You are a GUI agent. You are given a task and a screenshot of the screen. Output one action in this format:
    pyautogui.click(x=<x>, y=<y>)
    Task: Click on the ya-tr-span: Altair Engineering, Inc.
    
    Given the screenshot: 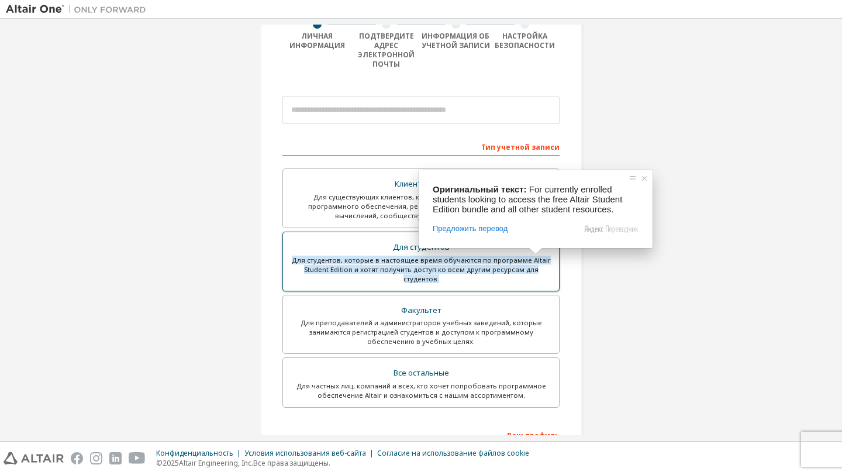 What is the action you would take?
    pyautogui.click(x=216, y=463)
    